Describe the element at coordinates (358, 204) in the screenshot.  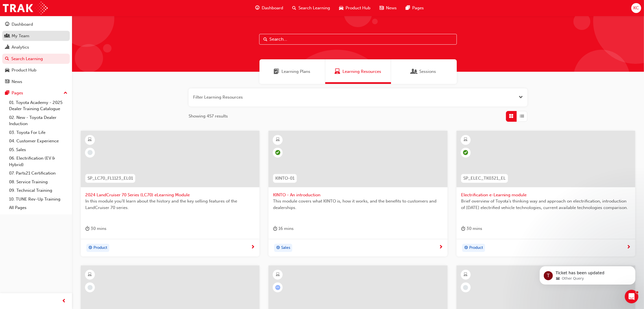
I see `span: This module covers what KINTO is, how it works, and the benefits to customers and dealerships.` at that location.